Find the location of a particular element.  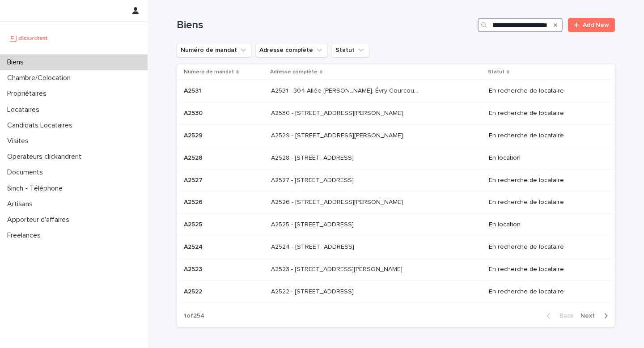

img: UCB0brd3T0yccxBKYDjQ is located at coordinates (28, 38).